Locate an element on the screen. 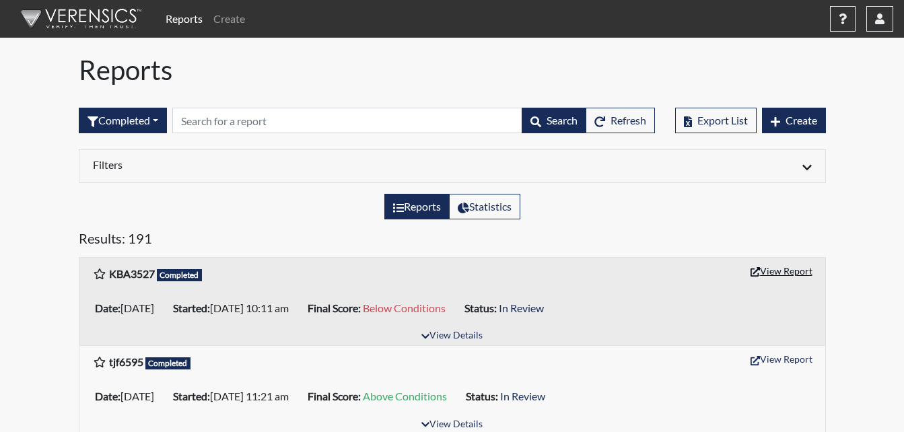 This screenshot has width=904, height=432. div: Click to expand/collapse filters is located at coordinates (452, 166).